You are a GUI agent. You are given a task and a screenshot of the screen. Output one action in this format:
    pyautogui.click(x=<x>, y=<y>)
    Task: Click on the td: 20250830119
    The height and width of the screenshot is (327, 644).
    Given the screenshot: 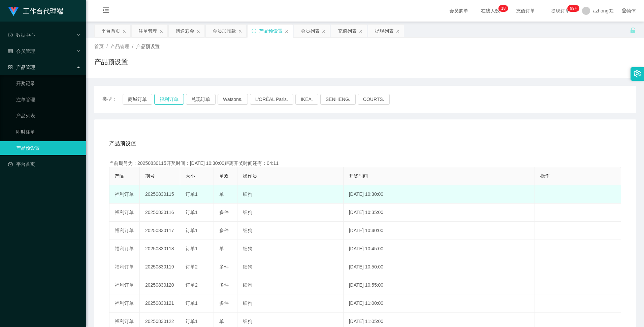 What is the action you would take?
    pyautogui.click(x=160, y=267)
    